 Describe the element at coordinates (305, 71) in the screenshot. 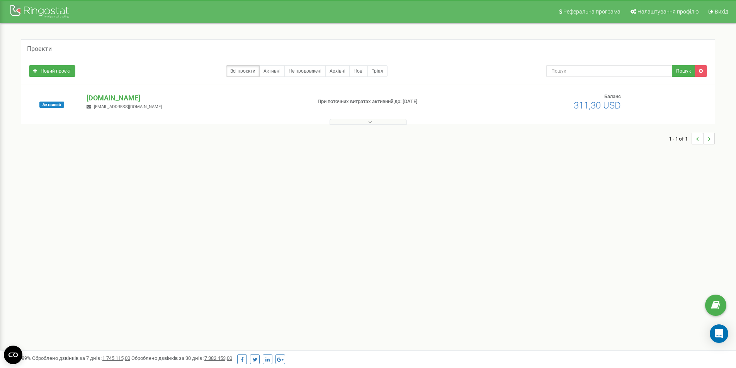

I see `a: Не продовжені` at that location.